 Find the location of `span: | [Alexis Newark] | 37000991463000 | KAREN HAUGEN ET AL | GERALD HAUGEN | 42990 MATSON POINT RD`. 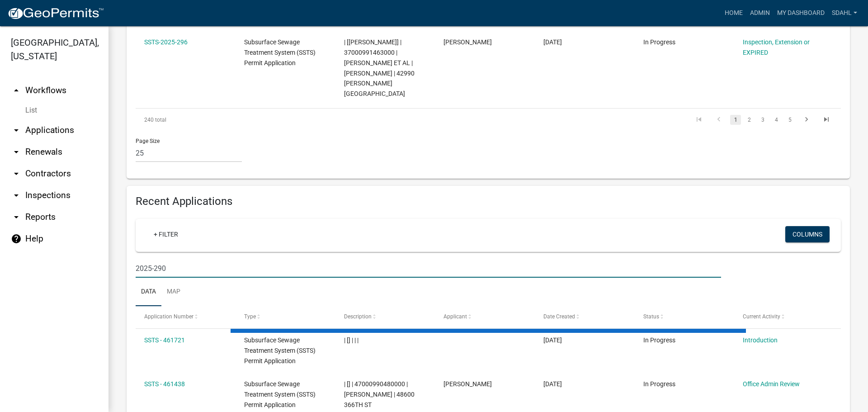

span: | [Alexis Newark] | 37000991463000 | KAREN HAUGEN ET AL | GERALD HAUGEN | 42990 MATSON POINT RD is located at coordinates (380, 68).